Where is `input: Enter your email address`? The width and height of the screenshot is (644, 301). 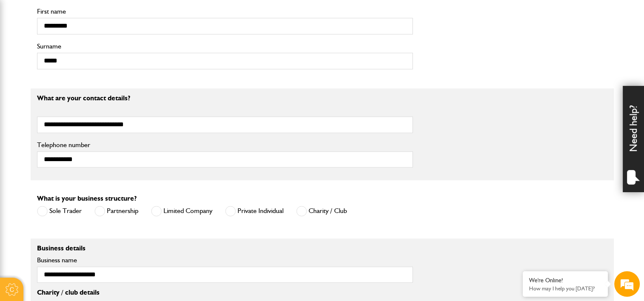 input: Enter your email address is located at coordinates (83, 113).